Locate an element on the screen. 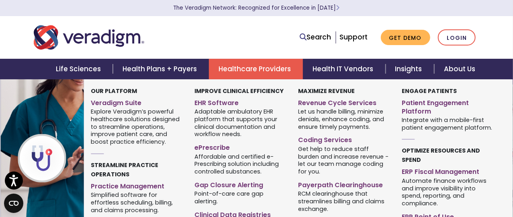 The height and width of the screenshot is (217, 513). a: ePrescribe is located at coordinates (240, 146).